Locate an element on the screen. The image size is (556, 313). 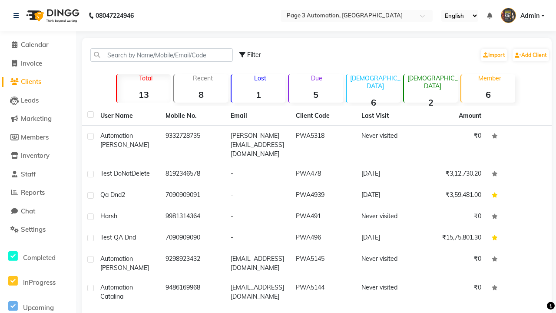
span: Filter is located at coordinates (254, 55).